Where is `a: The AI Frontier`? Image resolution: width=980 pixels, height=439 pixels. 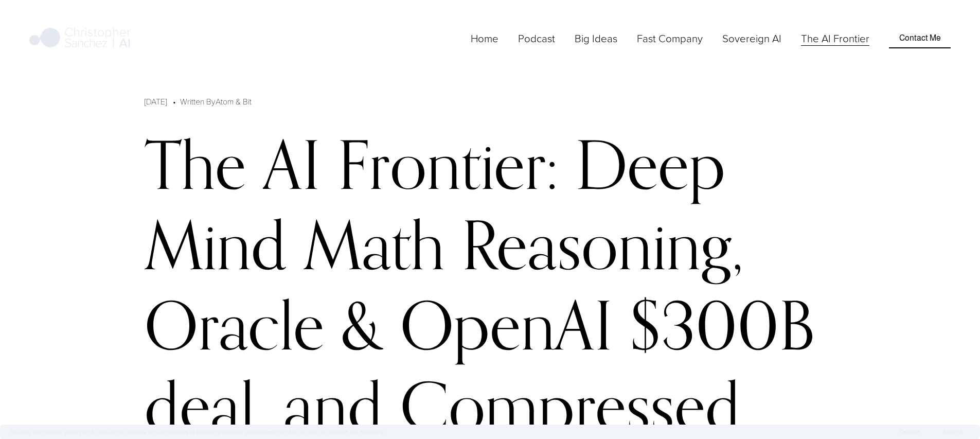
a: The AI Frontier is located at coordinates (835, 38).